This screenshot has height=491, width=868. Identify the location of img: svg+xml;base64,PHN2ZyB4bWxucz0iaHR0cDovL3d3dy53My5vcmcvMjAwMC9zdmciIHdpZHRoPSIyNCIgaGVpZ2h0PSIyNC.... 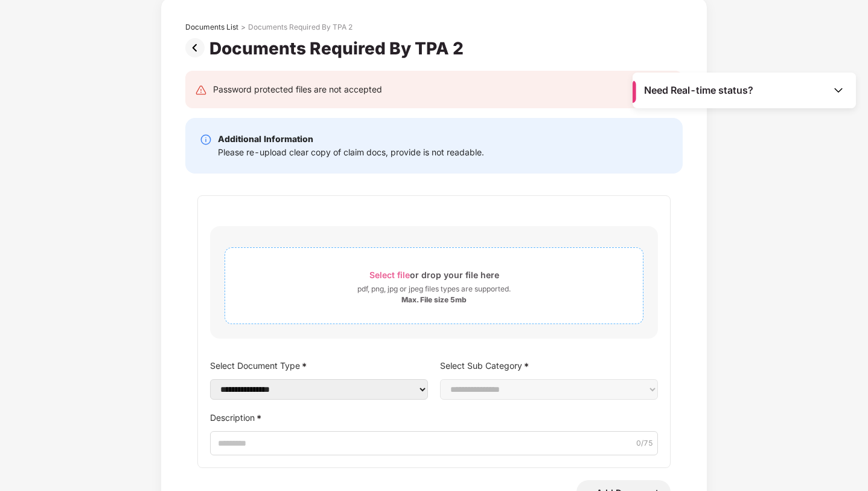
(201, 90).